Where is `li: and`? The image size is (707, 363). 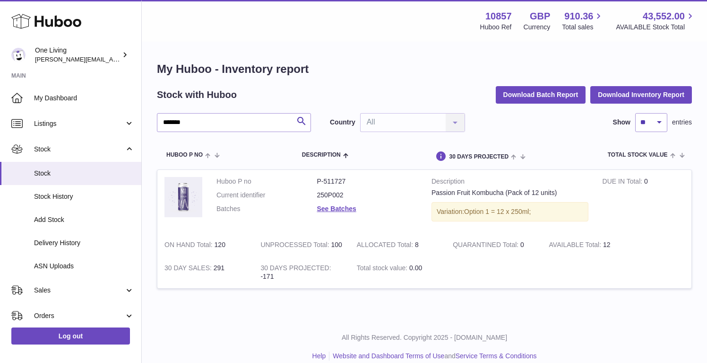
li: and is located at coordinates (433, 356).